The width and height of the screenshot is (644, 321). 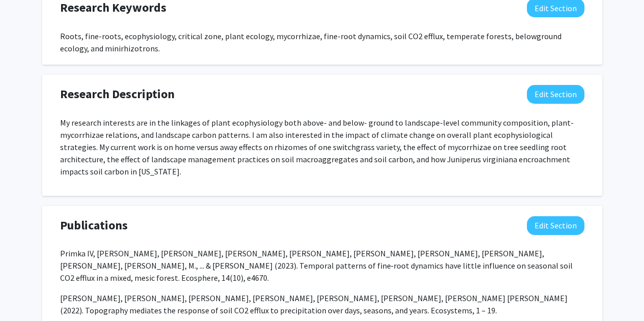 I want to click on span: Research Description, so click(x=117, y=94).